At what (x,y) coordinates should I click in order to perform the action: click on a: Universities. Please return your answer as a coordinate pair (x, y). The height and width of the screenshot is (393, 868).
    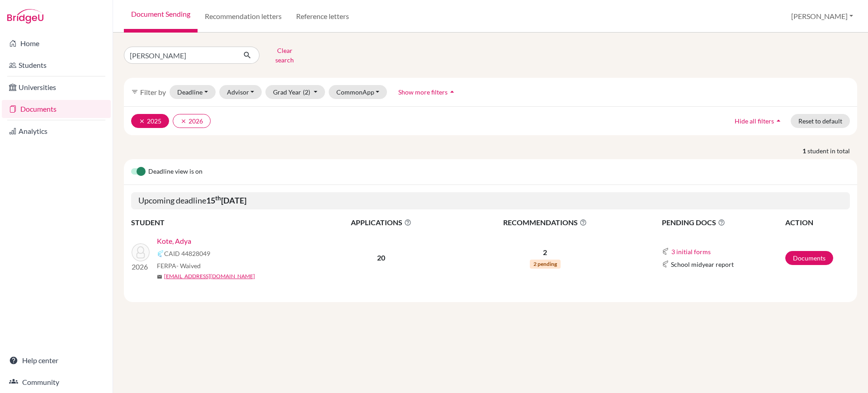
    Looking at the image, I should click on (56, 87).